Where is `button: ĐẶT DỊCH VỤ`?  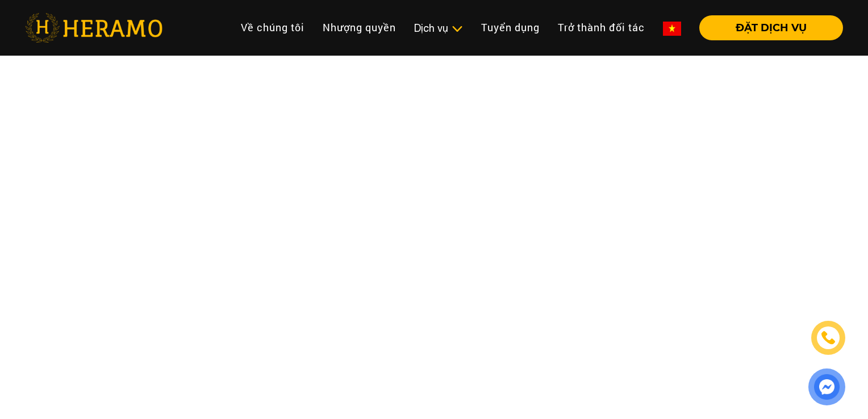
button: ĐẶT DỊCH VỤ is located at coordinates (771, 28).